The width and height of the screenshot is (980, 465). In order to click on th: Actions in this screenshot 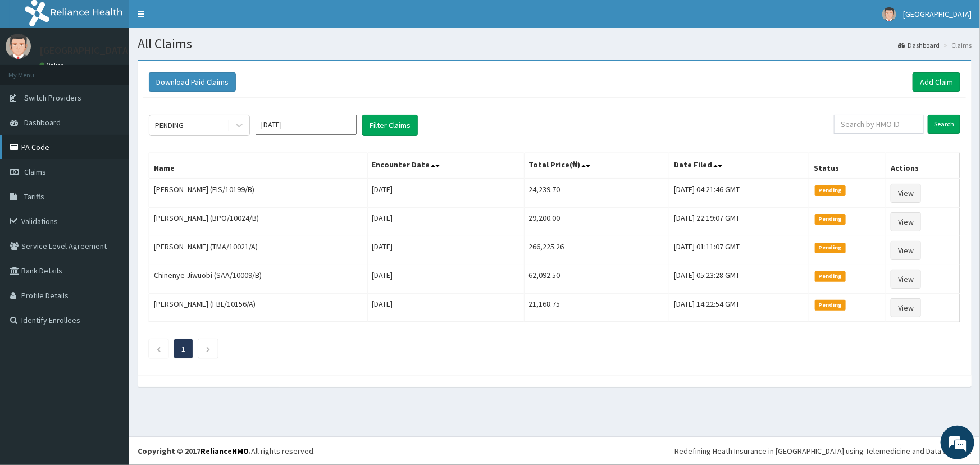, I will do `click(923, 166)`.